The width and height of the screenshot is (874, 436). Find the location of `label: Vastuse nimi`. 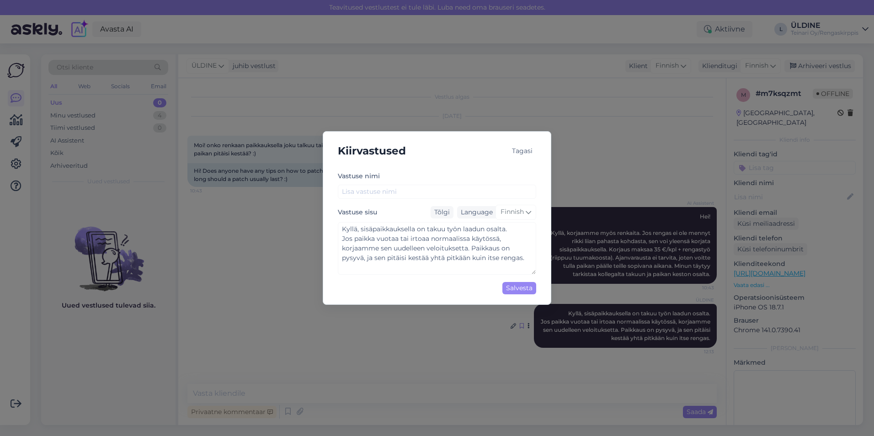

label: Vastuse nimi is located at coordinates (359, 176).